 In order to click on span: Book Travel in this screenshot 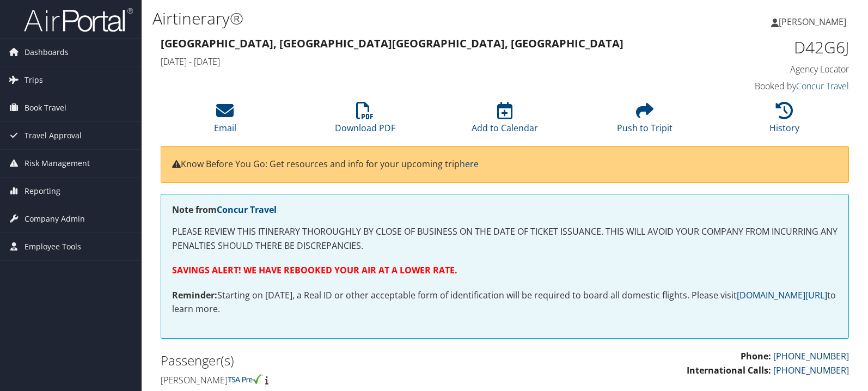, I will do `click(45, 107)`.